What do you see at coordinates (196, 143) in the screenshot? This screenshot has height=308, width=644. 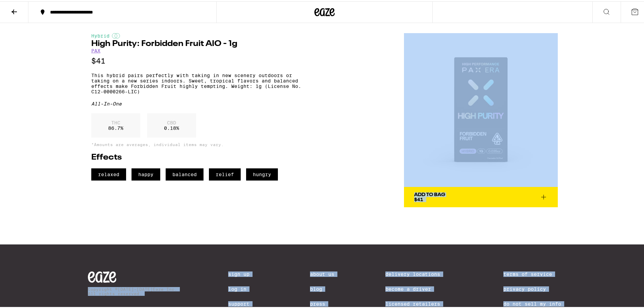 I see `p: *Amounts are averages, individual items may vary.` at bounding box center [196, 143].